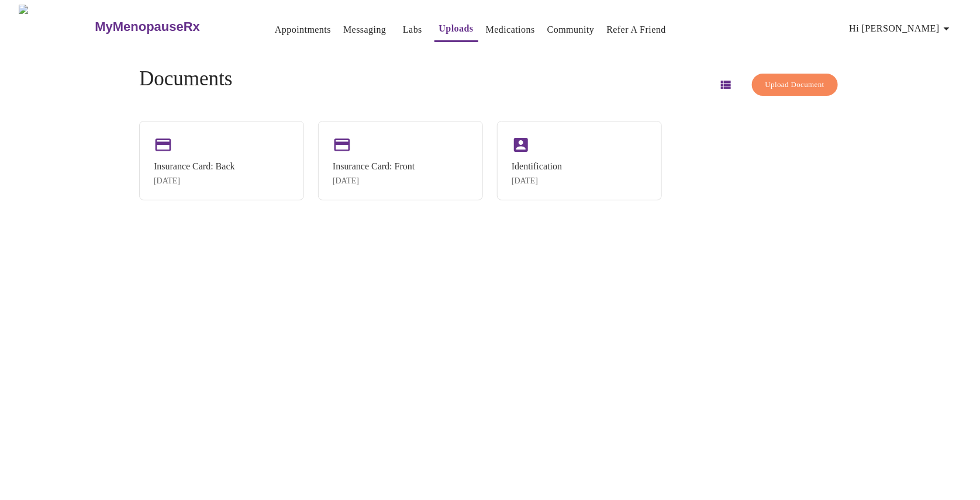 The width and height of the screenshot is (980, 500). I want to click on a: Community, so click(571, 30).